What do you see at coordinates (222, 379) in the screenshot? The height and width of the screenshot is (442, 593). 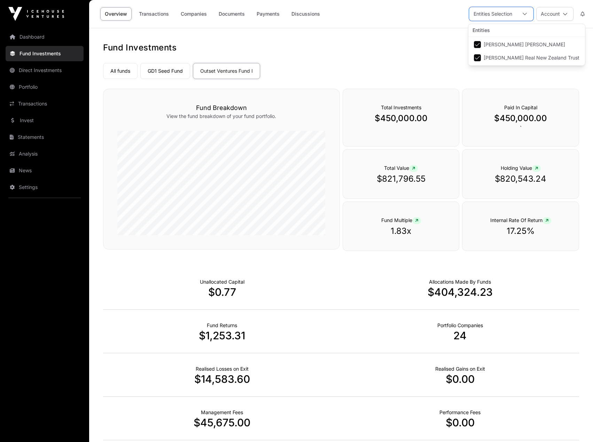 I see `p: $14,583.60` at bounding box center [222, 379].